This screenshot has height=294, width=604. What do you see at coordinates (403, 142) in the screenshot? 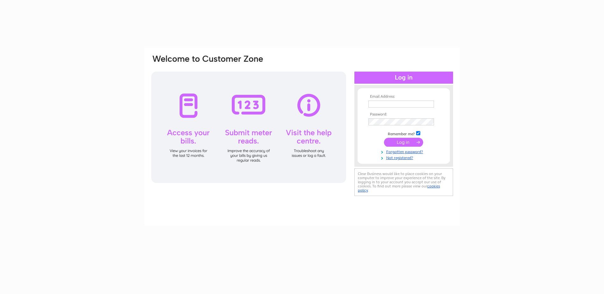
I see `input: Submit` at bounding box center [403, 142].